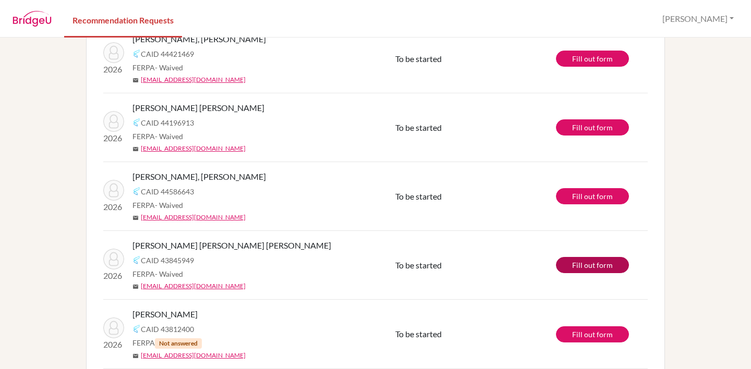 The width and height of the screenshot is (751, 369). Describe the element at coordinates (32, 19) in the screenshot. I see `img: BridgeU logo` at that location.